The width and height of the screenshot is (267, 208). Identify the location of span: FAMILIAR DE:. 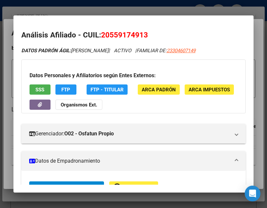
(166, 51).